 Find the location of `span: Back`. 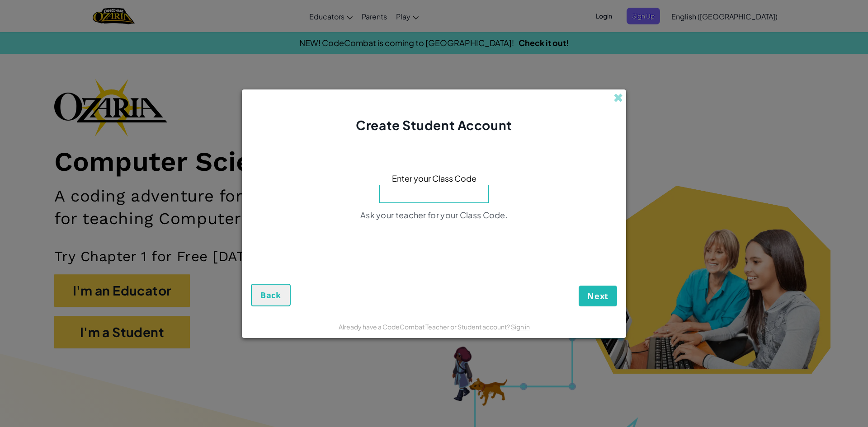

span: Back is located at coordinates (271, 295).